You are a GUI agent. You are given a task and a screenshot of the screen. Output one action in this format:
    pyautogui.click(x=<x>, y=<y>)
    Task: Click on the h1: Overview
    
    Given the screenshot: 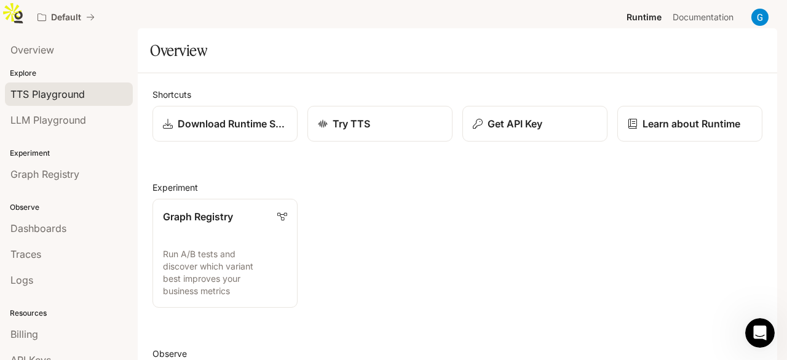 What is the action you would take?
    pyautogui.click(x=178, y=50)
    